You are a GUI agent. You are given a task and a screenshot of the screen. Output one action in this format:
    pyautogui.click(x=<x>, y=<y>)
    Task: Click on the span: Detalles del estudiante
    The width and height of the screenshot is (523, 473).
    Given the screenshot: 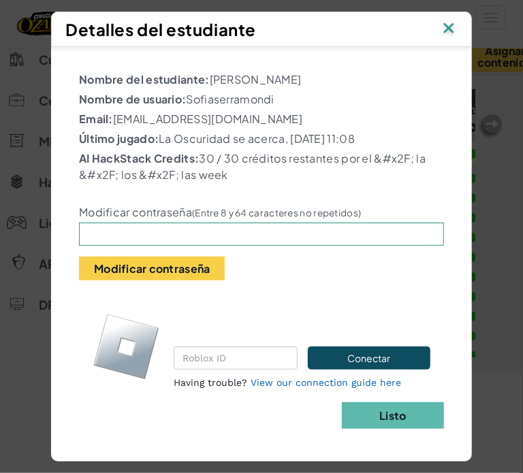 What is the action you would take?
    pyautogui.click(x=161, y=29)
    